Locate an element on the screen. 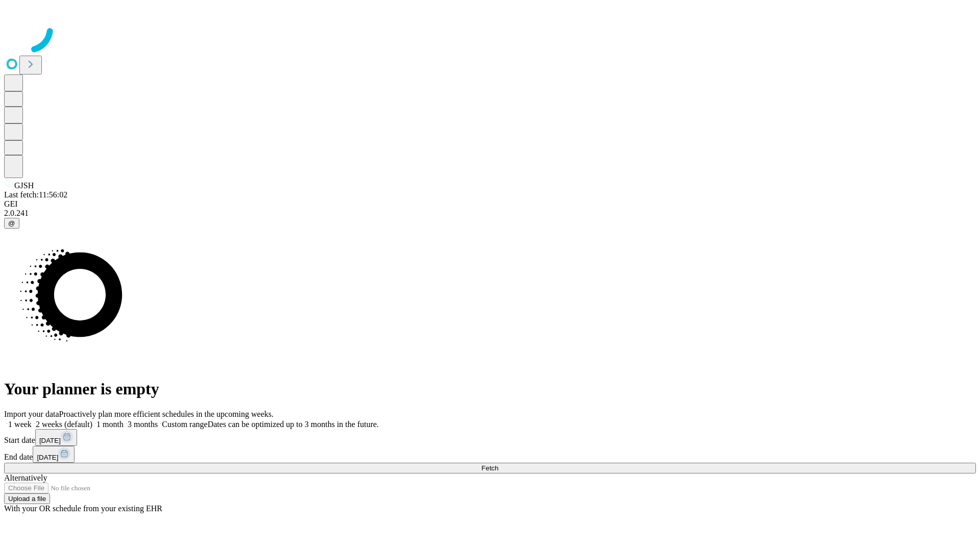 The height and width of the screenshot is (551, 980). span: Alternatively is located at coordinates (26, 478).